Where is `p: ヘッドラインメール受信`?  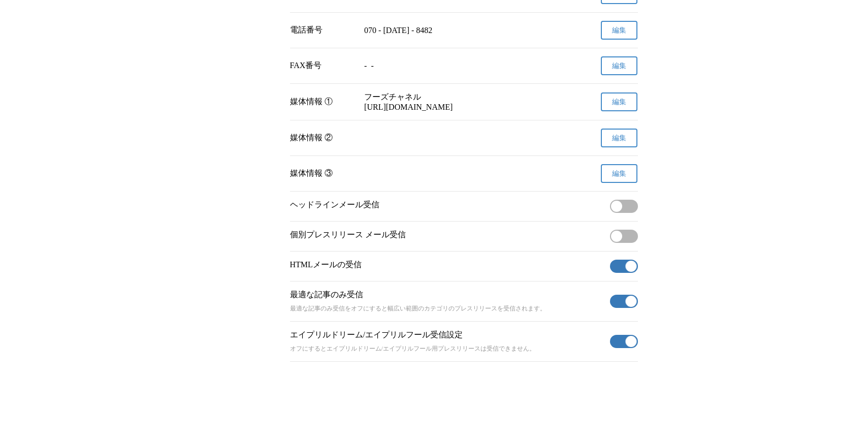 p: ヘッドラインメール受信 is located at coordinates (448, 205).